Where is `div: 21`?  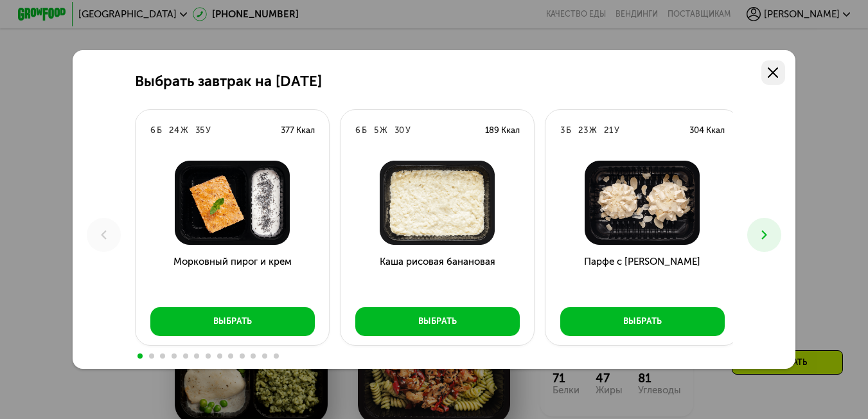 div: 21 is located at coordinates (609, 130).